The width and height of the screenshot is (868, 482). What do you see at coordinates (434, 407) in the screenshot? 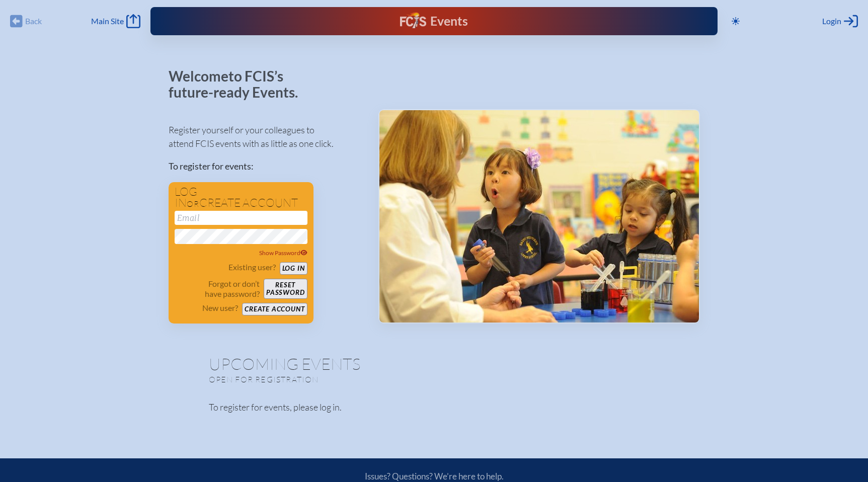
I see `p: To register for events, please log in.` at bounding box center [434, 407].